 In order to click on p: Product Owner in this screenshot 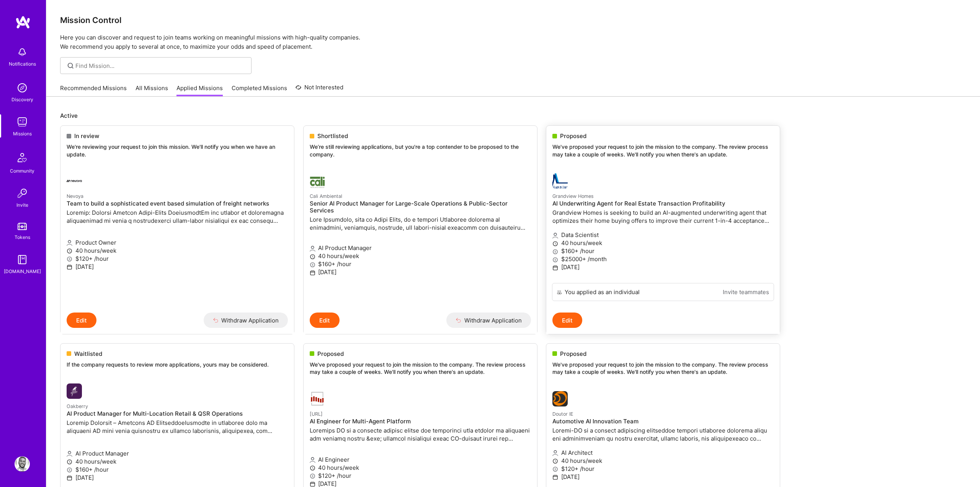, I will do `click(178, 242)`.